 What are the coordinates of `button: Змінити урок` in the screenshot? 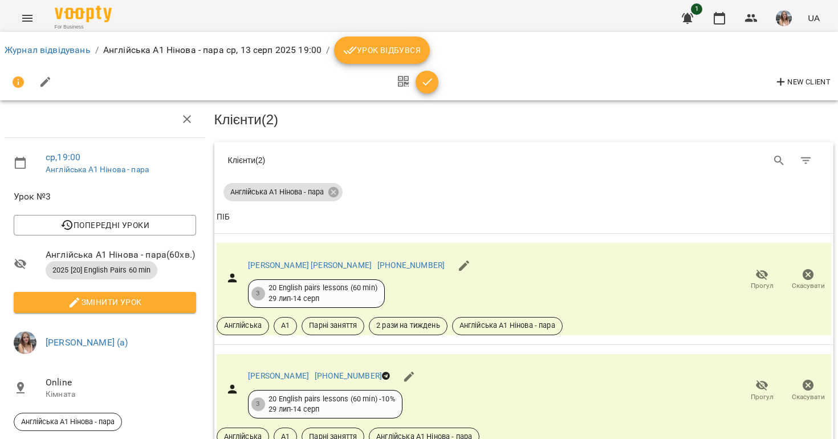 It's located at (105, 302).